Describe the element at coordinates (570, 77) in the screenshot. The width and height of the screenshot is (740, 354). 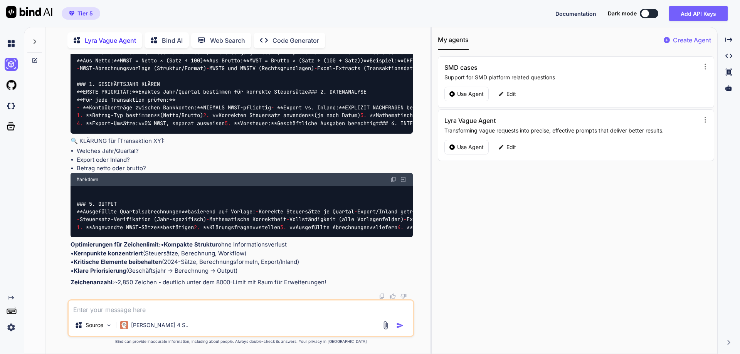
I see `p: Support for SMD platform related questions` at that location.